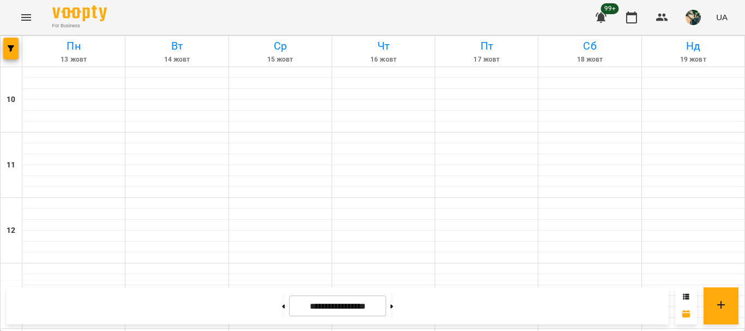 The image size is (745, 331). Describe the element at coordinates (721, 17) in the screenshot. I see `span: UA` at that location.